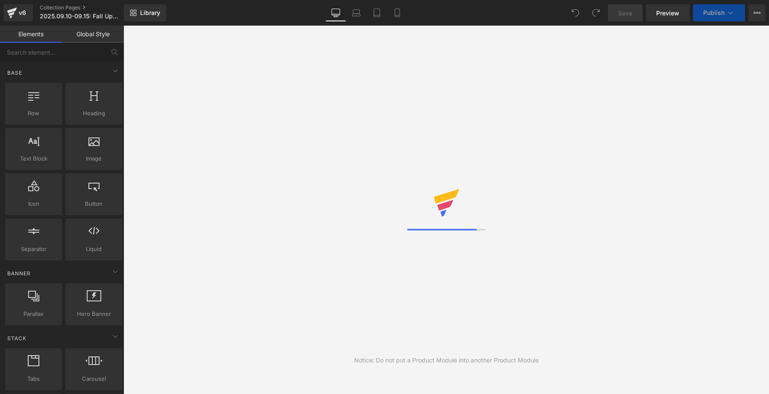  Describe the element at coordinates (93, 34) in the screenshot. I see `a: Global Style` at that location.